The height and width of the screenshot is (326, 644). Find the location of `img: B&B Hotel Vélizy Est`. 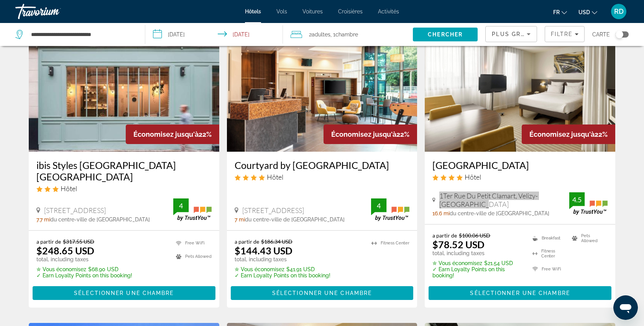

img: B&B Hotel Vélizy Est is located at coordinates (519, 90).